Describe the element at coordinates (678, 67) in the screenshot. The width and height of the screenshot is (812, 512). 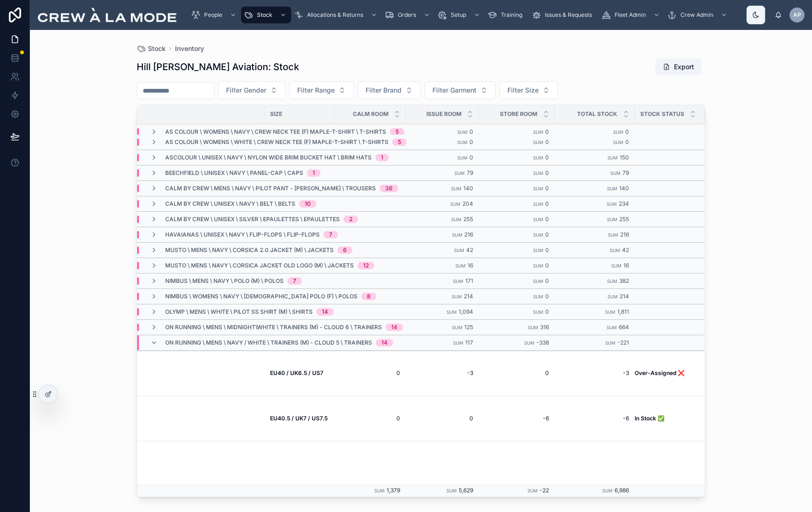
I see `button: Export` at that location.